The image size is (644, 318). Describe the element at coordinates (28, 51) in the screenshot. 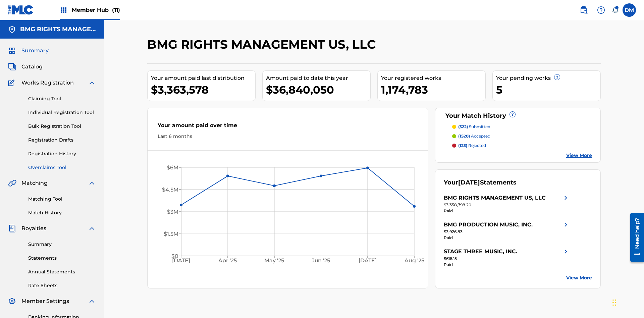

I see `a: SummarySummary` at that location.